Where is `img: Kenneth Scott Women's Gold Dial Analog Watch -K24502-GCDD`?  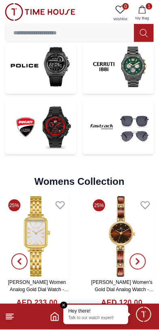
img: Kenneth Scott Women's Gold Dial Analog Watch -K24502-GCDD is located at coordinates (122, 237).